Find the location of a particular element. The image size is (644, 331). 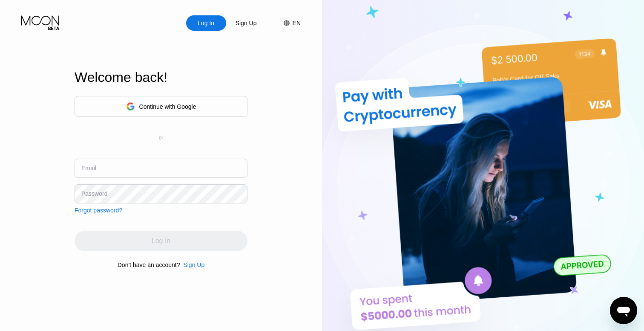

div: Welcome back! is located at coordinates (161, 77).